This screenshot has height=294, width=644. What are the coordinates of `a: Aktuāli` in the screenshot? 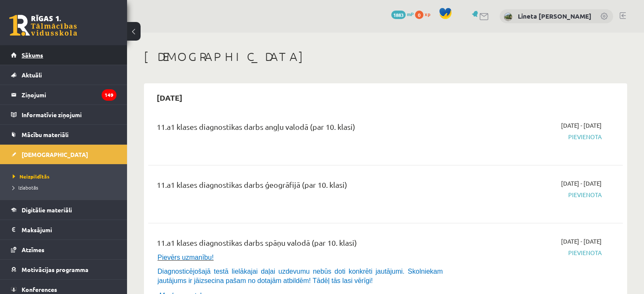 It's located at (64, 75).